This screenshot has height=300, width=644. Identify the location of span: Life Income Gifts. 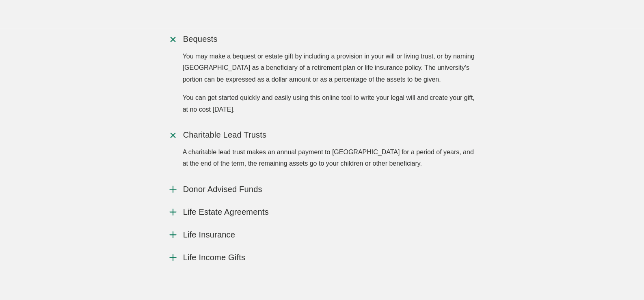
(214, 257).